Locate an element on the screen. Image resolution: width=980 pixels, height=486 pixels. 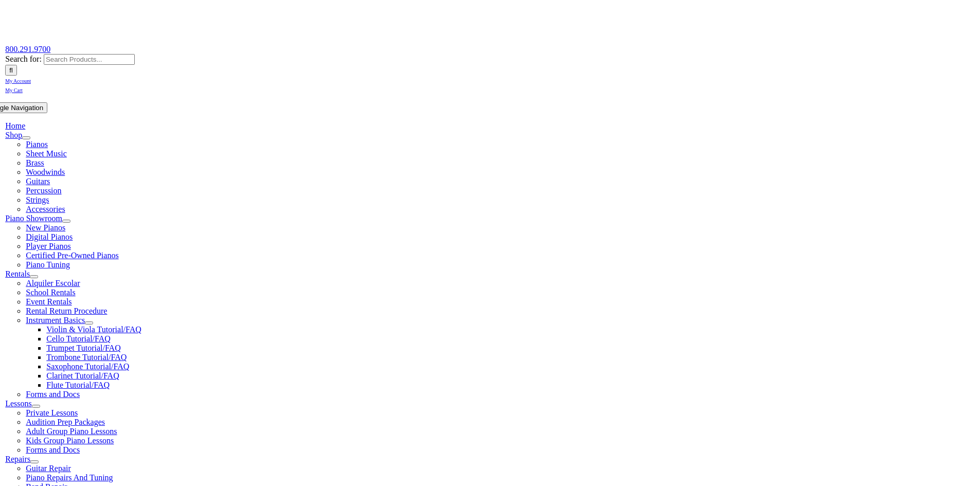
span: Rental Return Procedure is located at coordinates (66, 311).